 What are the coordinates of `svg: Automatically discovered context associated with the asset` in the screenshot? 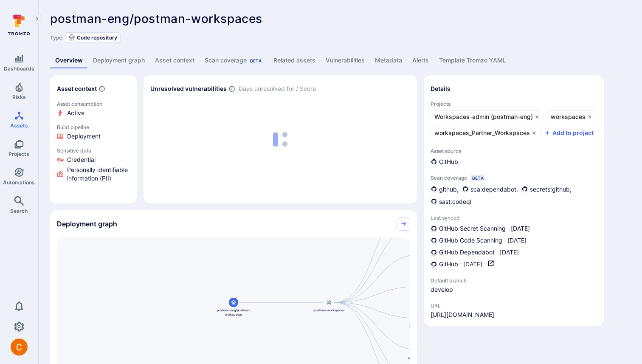 It's located at (102, 88).